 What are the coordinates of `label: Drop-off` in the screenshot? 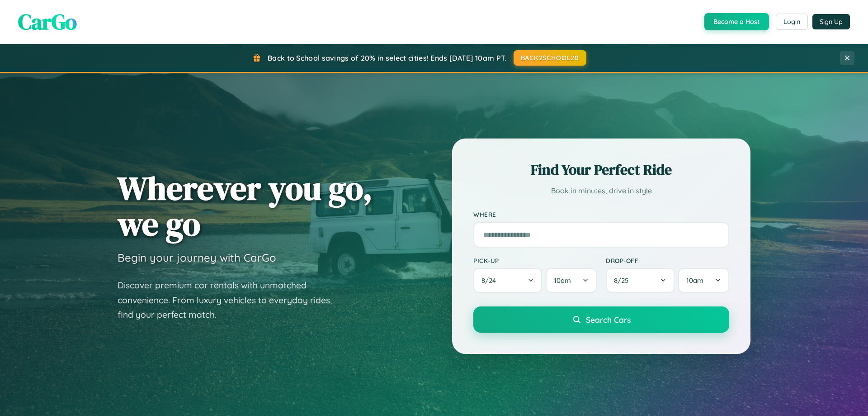 It's located at (667, 260).